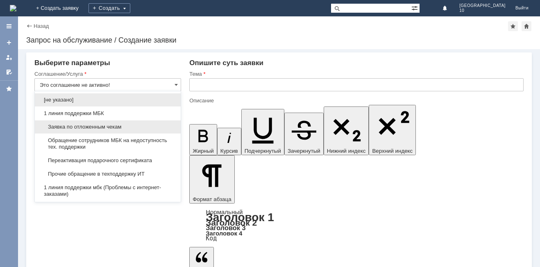 This screenshot has height=267, width=540. I want to click on a: Заголовок 2, so click(231, 222).